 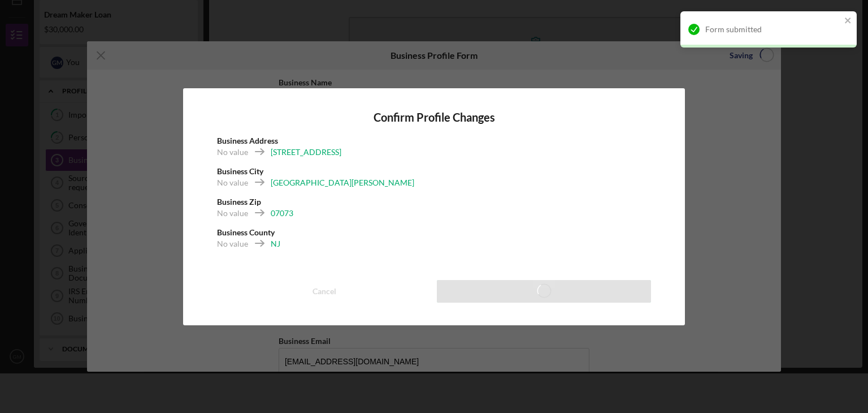 I want to click on button: Cancel, so click(x=324, y=291).